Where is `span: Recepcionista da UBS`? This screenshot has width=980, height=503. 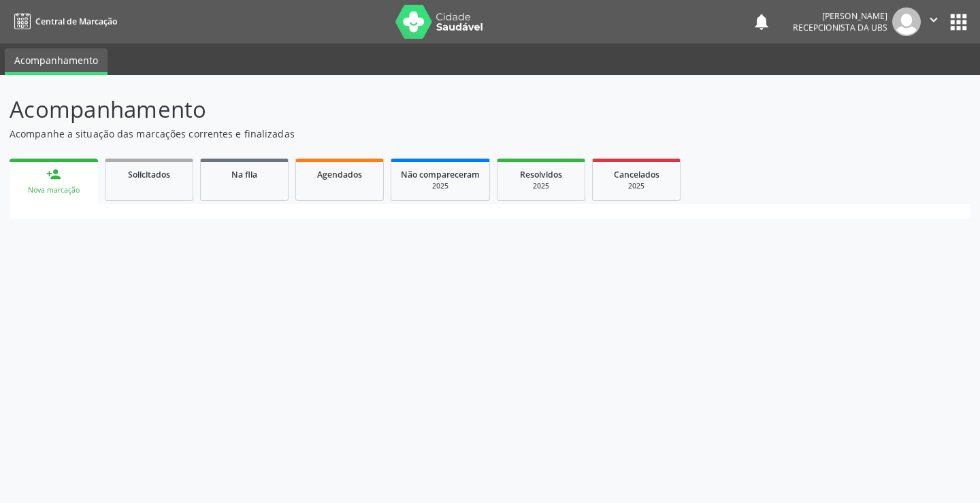 span: Recepcionista da UBS is located at coordinates (840, 27).